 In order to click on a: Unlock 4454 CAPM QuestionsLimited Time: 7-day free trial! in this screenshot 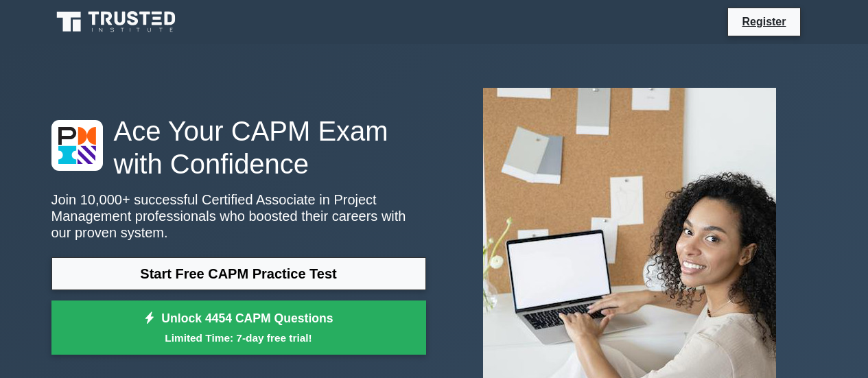, I will do `click(239, 327)`.